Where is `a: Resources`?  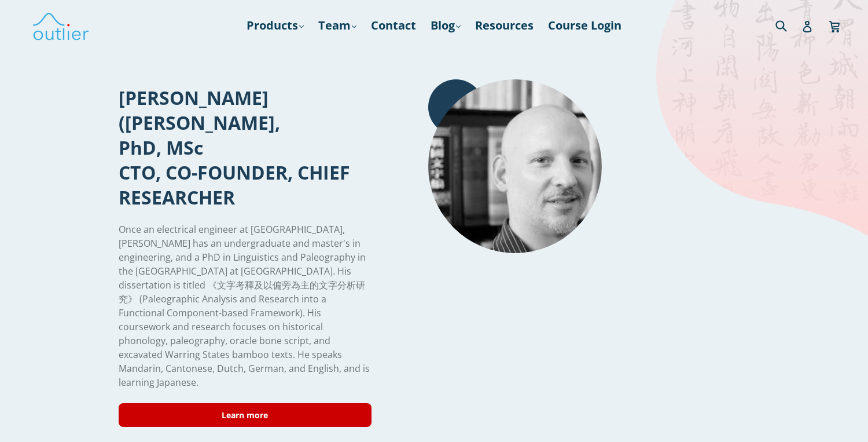
a: Resources is located at coordinates (505, 25).